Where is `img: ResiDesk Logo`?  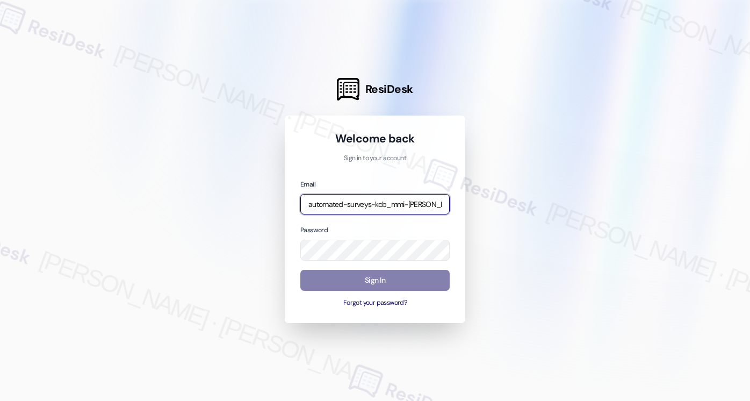 img: ResiDesk Logo is located at coordinates (348, 89).